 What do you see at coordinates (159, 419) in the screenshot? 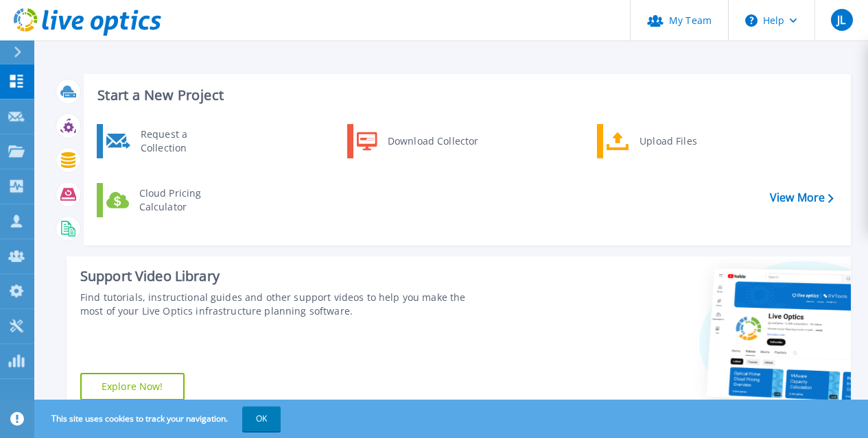
I see `span: This site uses cookies to track your navigation.` at bounding box center [159, 419].